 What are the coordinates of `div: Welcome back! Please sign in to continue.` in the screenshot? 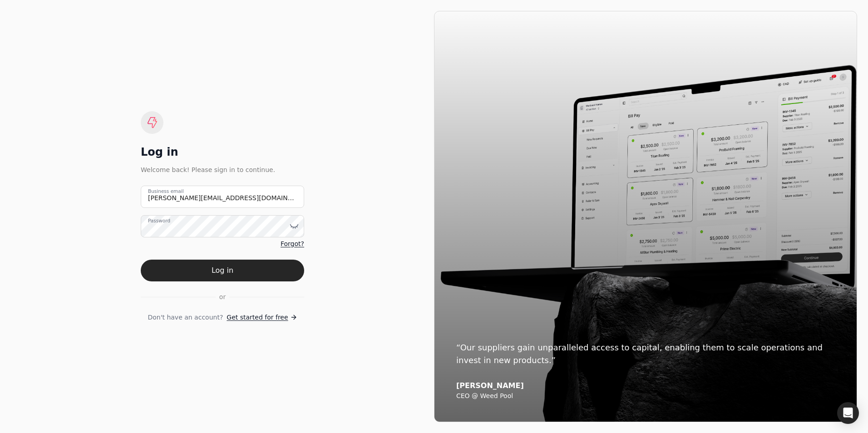 It's located at (222, 169).